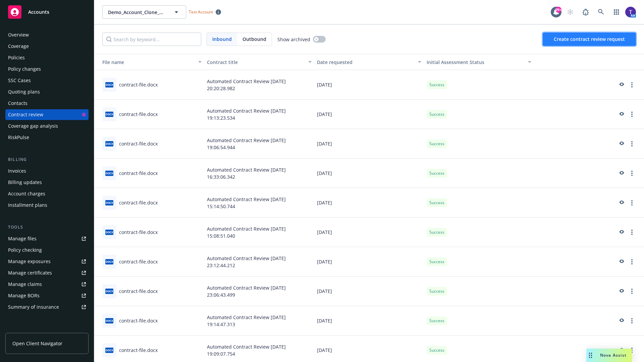  I want to click on div: Date requested, so click(366, 62).